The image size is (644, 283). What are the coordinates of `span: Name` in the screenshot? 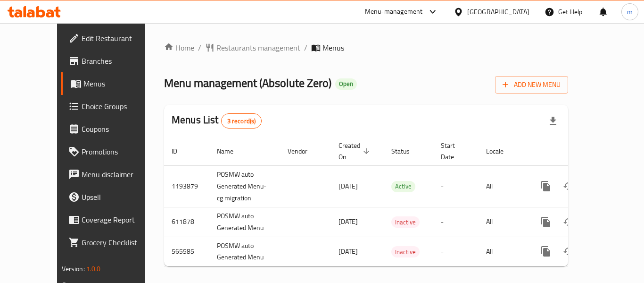 It's located at (231, 151).